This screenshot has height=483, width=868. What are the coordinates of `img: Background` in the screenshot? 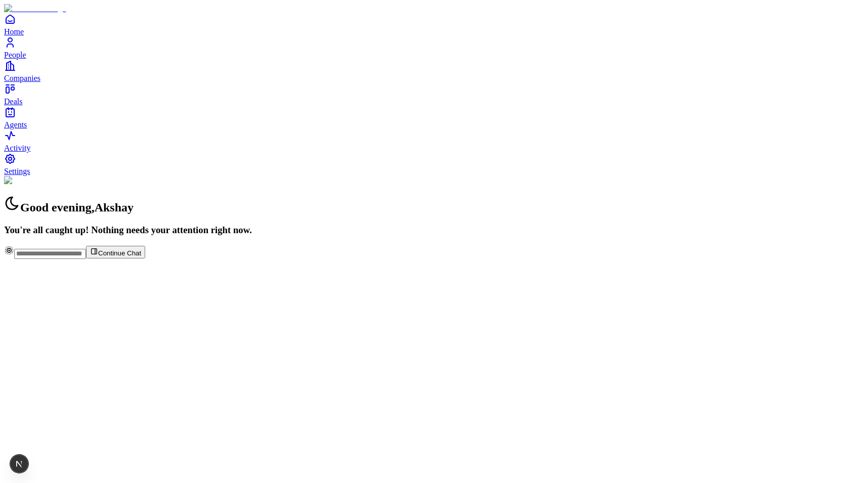 It's located at (28, 180).